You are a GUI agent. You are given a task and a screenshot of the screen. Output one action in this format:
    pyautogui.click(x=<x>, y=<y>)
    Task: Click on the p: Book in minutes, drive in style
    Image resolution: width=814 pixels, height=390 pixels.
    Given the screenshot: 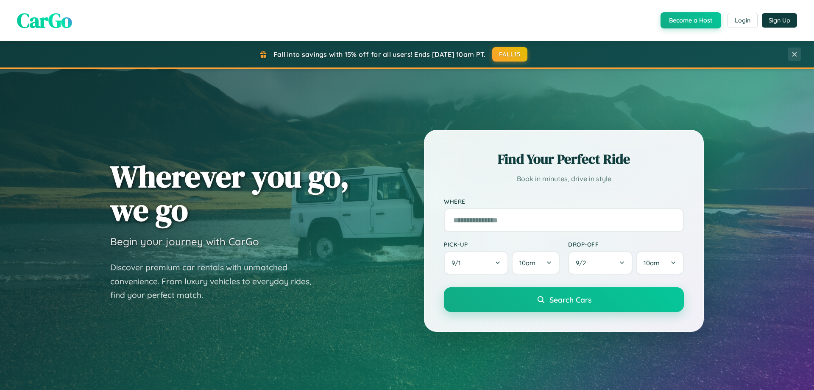 What is the action you would take?
    pyautogui.click(x=564, y=178)
    